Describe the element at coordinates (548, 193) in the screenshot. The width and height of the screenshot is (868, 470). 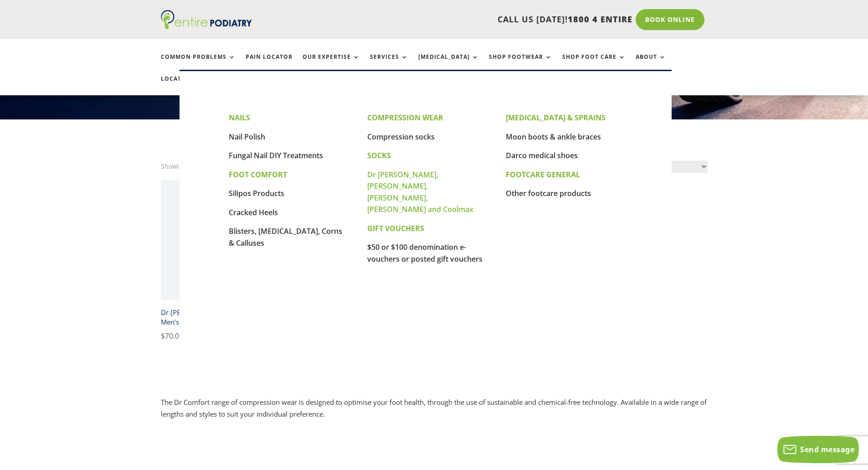
I see `a: Other footcare products` at that location.